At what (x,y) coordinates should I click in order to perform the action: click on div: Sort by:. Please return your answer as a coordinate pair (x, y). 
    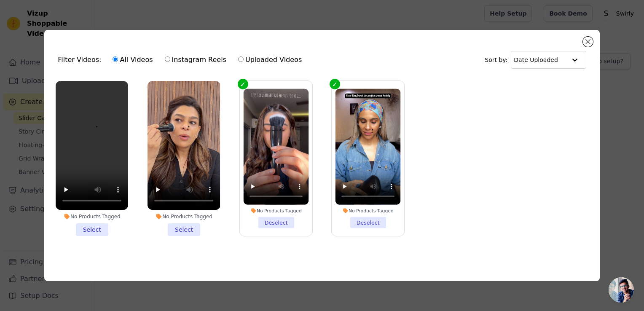
    Looking at the image, I should click on (536, 60).